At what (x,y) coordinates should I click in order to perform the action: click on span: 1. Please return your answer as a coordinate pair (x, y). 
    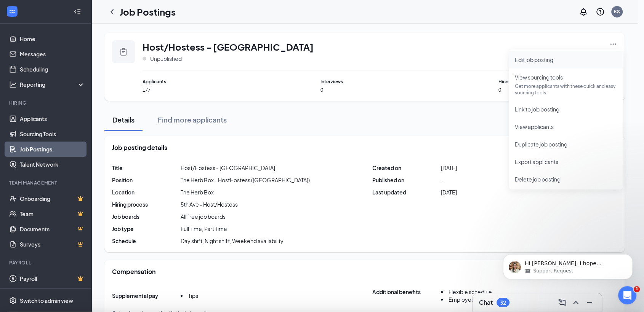
    Looking at the image, I should click on (637, 290).